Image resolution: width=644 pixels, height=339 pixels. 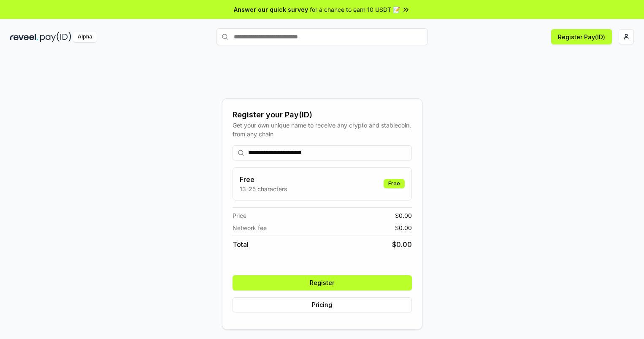 I want to click on p: 13-25 characters, so click(x=263, y=189).